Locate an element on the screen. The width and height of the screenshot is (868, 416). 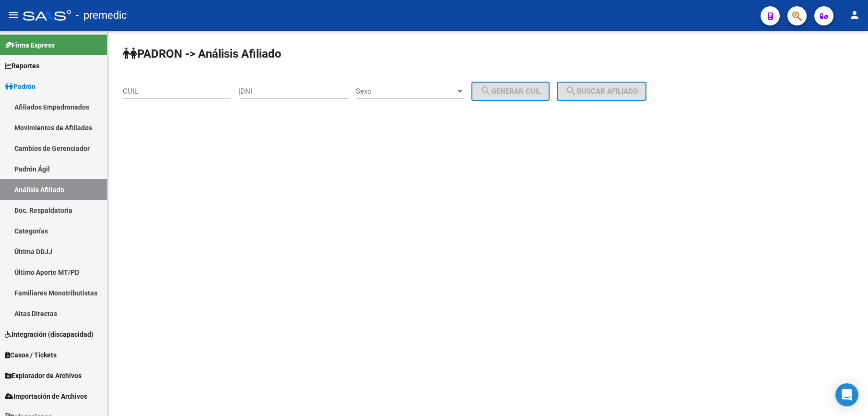
span: Generar CUIL is located at coordinates (510, 91).